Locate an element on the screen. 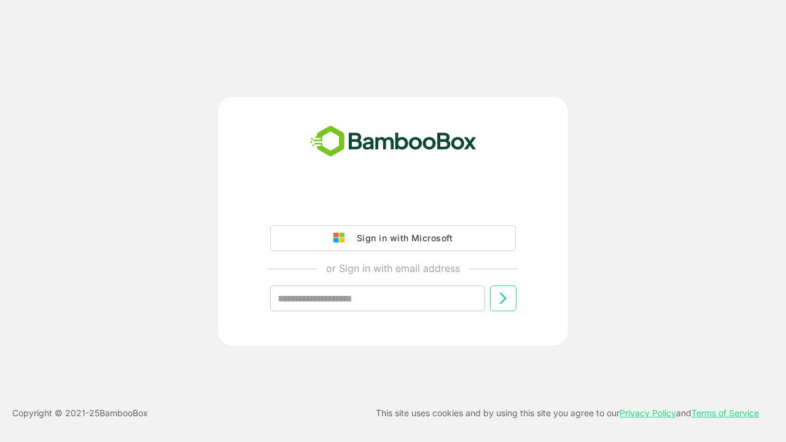 The height and width of the screenshot is (442, 786). a: Terms of Service is located at coordinates (725, 413).